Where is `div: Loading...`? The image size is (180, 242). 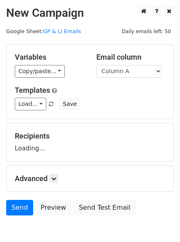 div: Loading... is located at coordinates (90, 142).